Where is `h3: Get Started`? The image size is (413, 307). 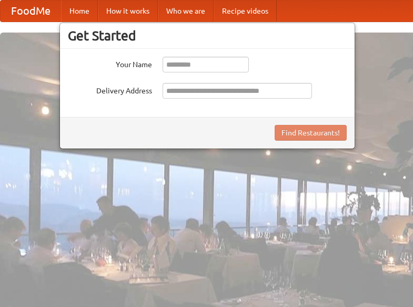 h3: Get Started is located at coordinates (207, 36).